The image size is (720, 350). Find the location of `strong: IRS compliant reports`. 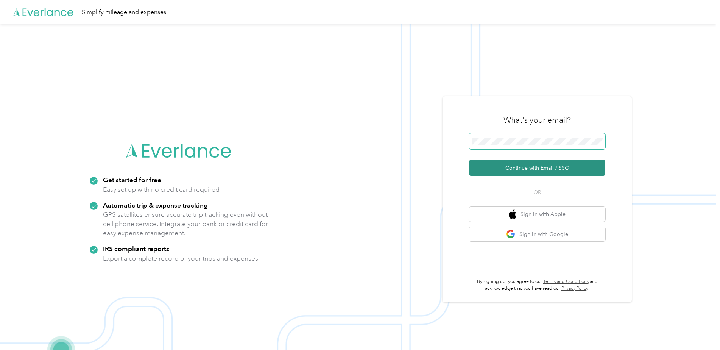

strong: IRS compliant reports is located at coordinates (136, 248).